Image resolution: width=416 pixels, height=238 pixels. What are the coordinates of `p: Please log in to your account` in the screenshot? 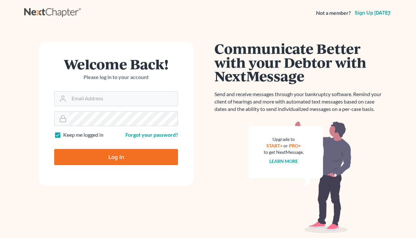 It's located at (116, 77).